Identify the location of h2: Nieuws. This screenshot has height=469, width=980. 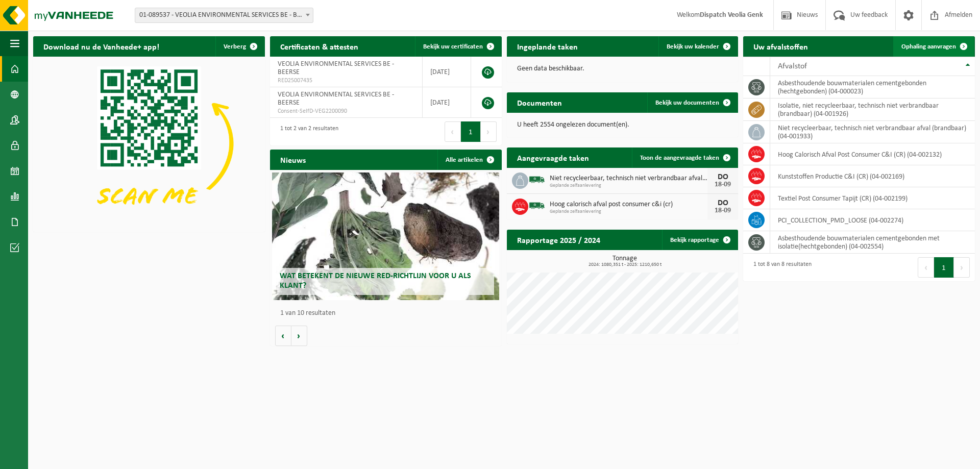
(293, 159).